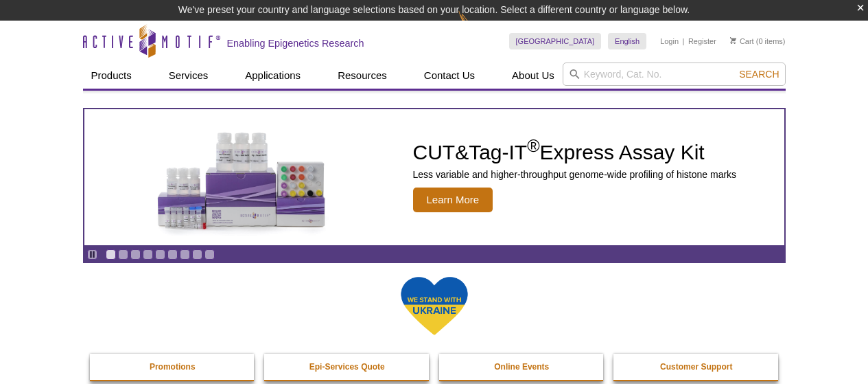 This screenshot has height=384, width=868. Describe the element at coordinates (696, 366) in the screenshot. I see `strong: Customer Support` at that location.